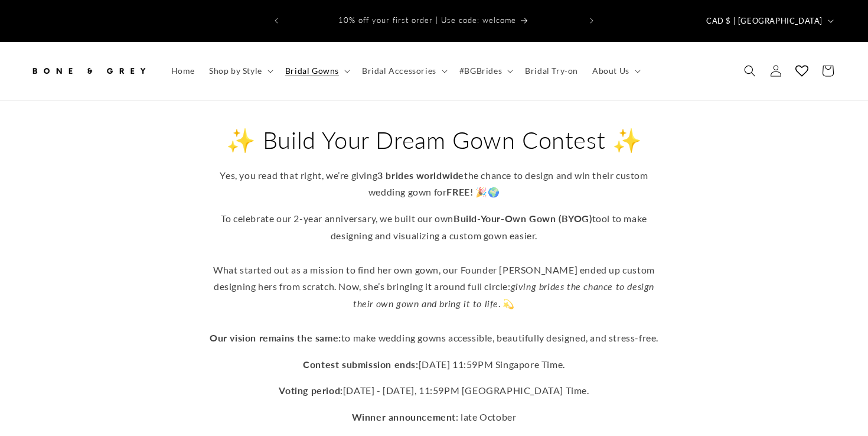 The width and height of the screenshot is (868, 436). Describe the element at coordinates (403, 71) in the screenshot. I see `summary: Bridal Accessories` at that location.